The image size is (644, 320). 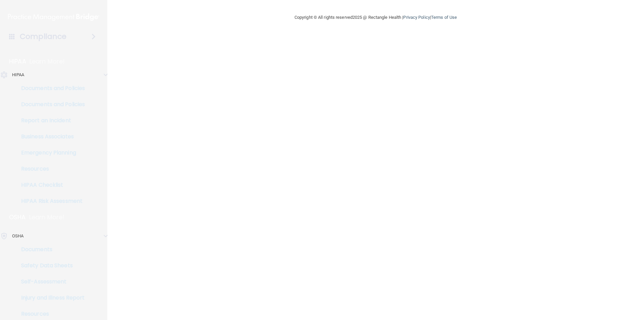 I want to click on div: Copyright © All rights reserved 2025 @ Rectangle Health | |, so click(x=376, y=18).